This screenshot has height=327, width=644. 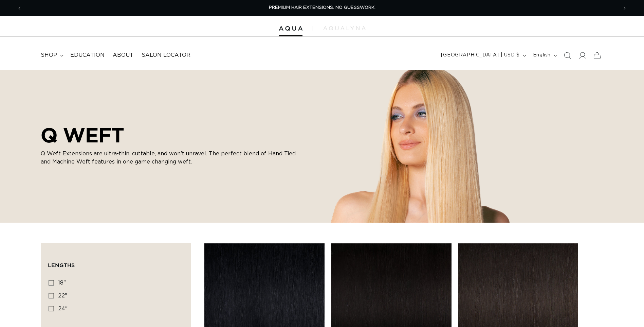 What do you see at coordinates (344, 28) in the screenshot?
I see `img: aqualyna.com` at bounding box center [344, 28].